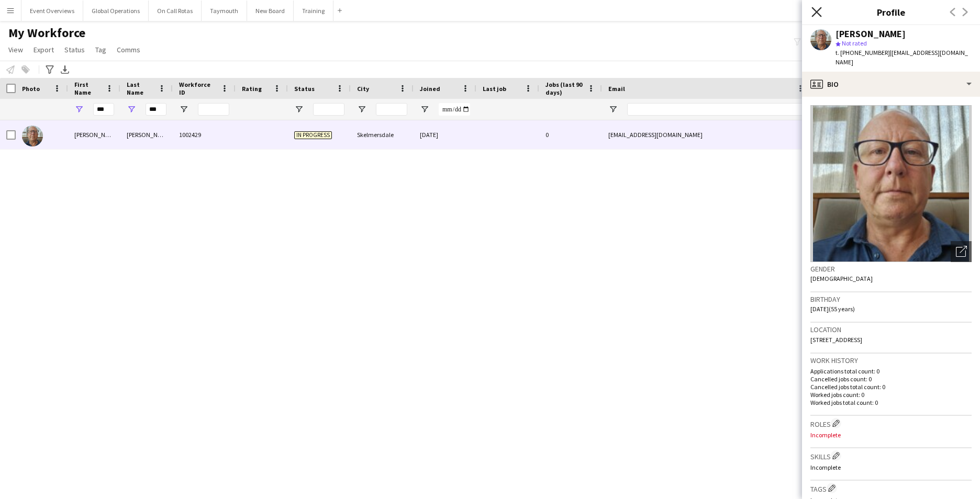 The image size is (980, 499). Describe the element at coordinates (891, 84) in the screenshot. I see `div: Bio` at that location.